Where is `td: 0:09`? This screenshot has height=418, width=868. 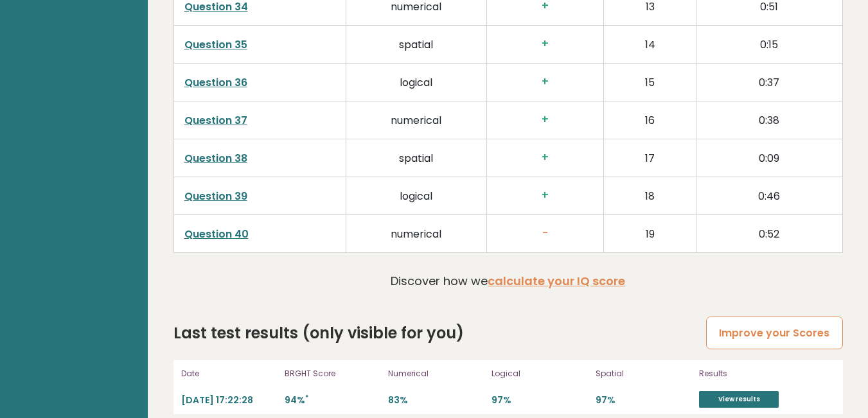 td: 0:09 is located at coordinates (769, 158).